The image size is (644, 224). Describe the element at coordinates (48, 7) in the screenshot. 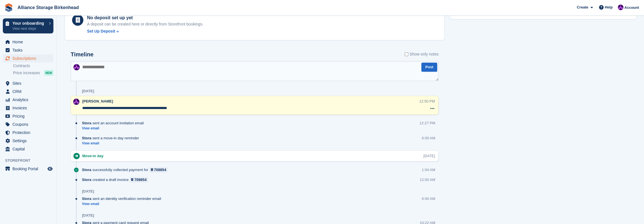

I see `a: Alliance Storage Birkenhead` at that location.